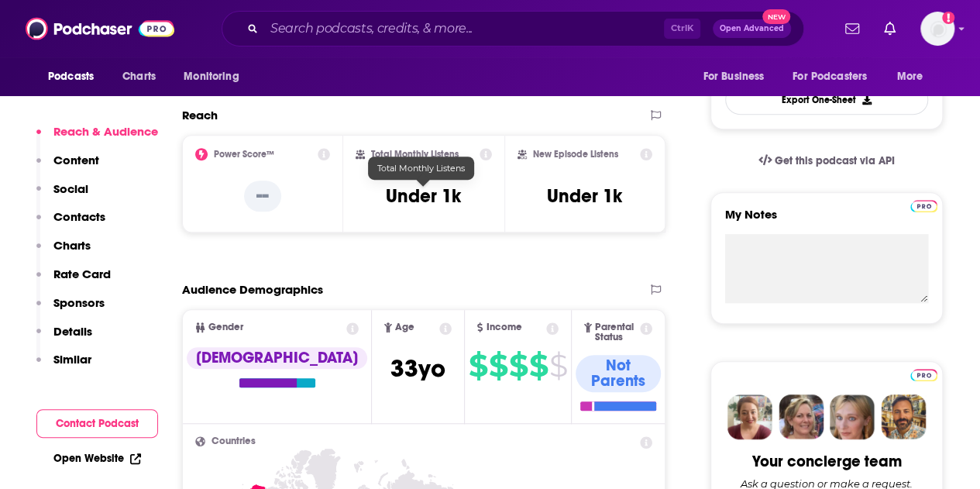 This screenshot has height=489, width=980. Describe the element at coordinates (82, 273) in the screenshot. I see `p: Rate Card` at that location.